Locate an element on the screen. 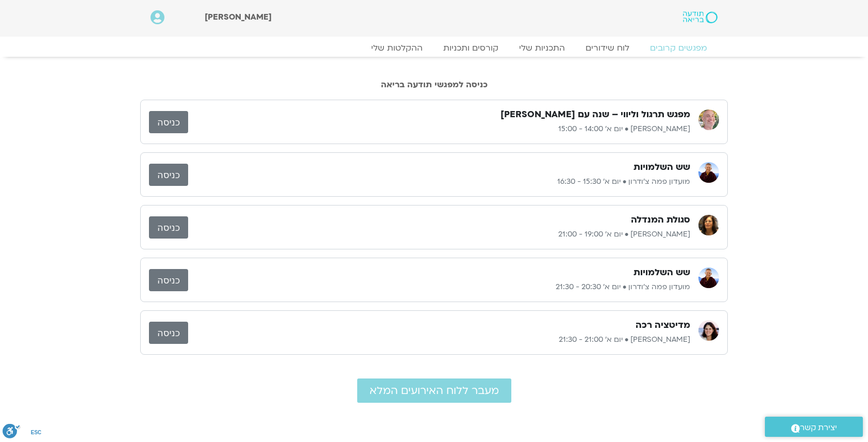 This screenshot has height=442, width=868. a: מפגשים קרובים is located at coordinates (678, 48).